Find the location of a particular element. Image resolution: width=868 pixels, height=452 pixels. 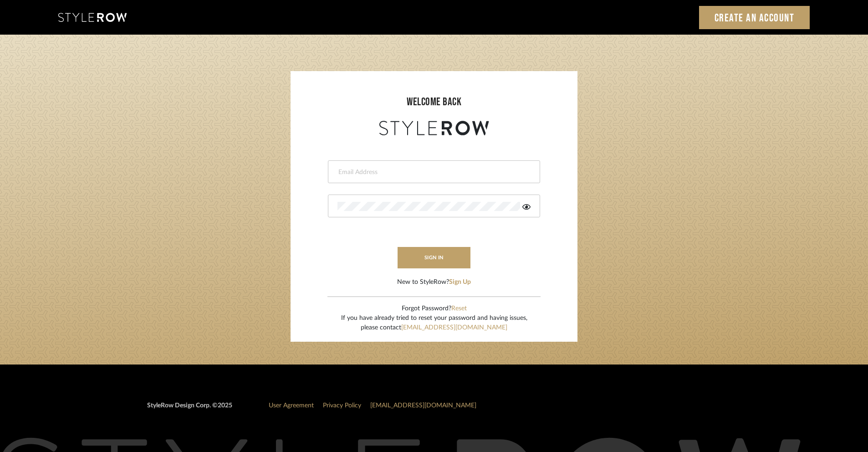

div: Forgot Password? is located at coordinates (434, 308).